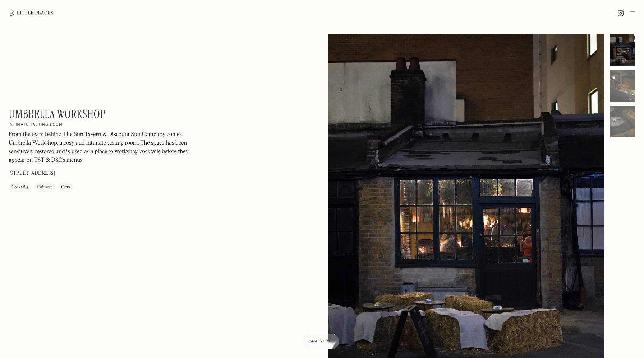 This screenshot has height=358, width=644. I want to click on div: Cosy, so click(66, 187).